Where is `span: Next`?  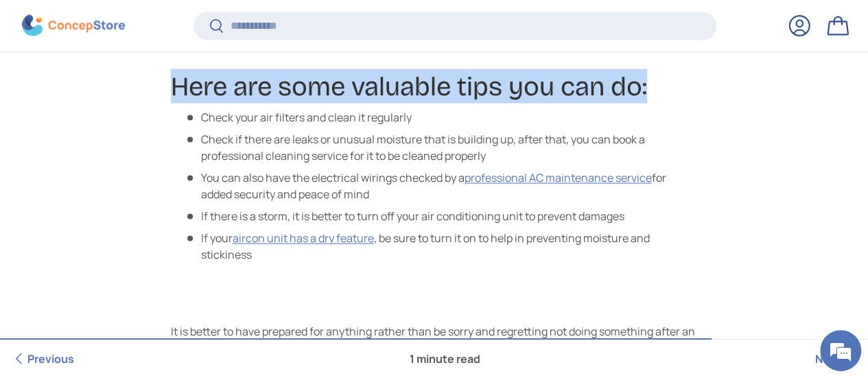 span: Next is located at coordinates (828, 359).